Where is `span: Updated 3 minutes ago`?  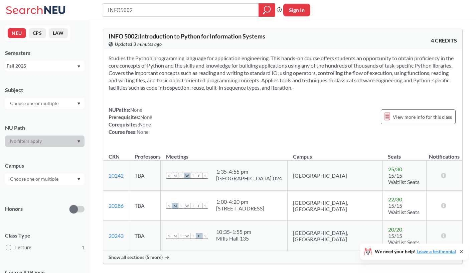
span: Updated 3 minutes ago is located at coordinates (138, 44).